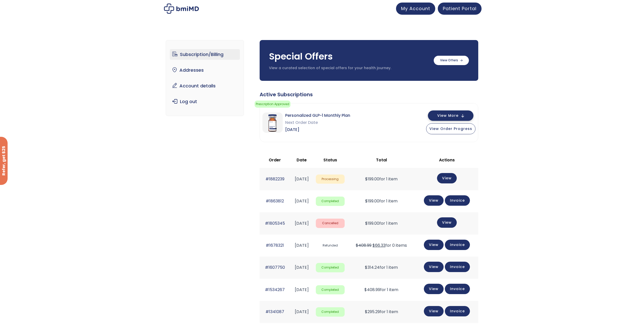 The width and height of the screenshot is (644, 324). I want to click on h3: Special Offers, so click(349, 56).